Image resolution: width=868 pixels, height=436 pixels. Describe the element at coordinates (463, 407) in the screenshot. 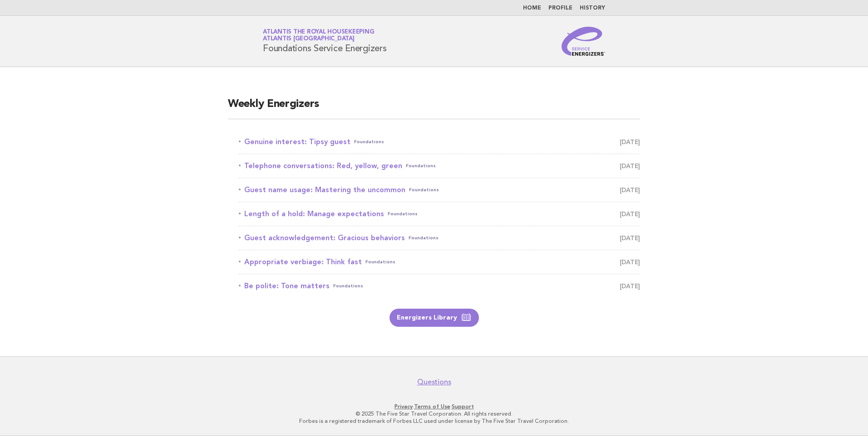

I see `a: Support` at that location.